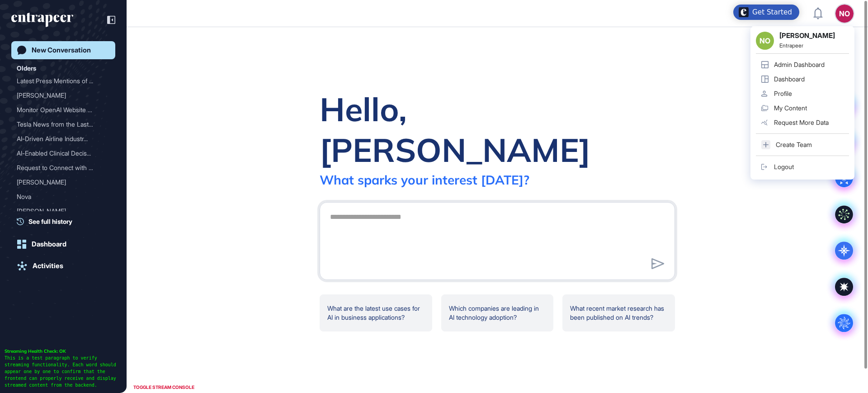 The image size is (868, 393). I want to click on div: Which companies are leading in AI technology adoption?, so click(497, 313).